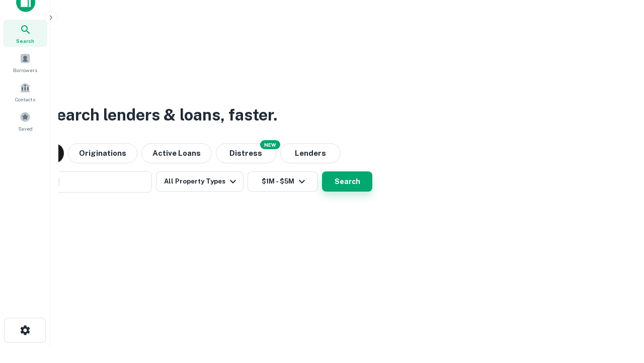  I want to click on h3: Search lenders & loans, faster., so click(162, 115).